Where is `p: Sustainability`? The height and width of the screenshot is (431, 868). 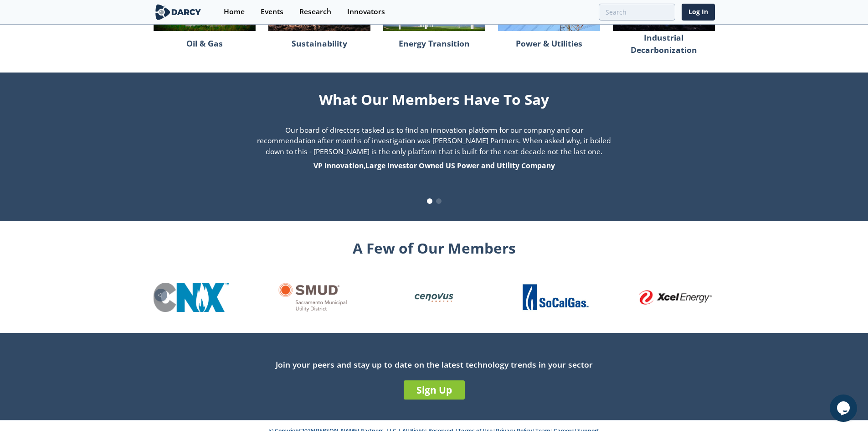
p: Sustainability is located at coordinates (320, 44).